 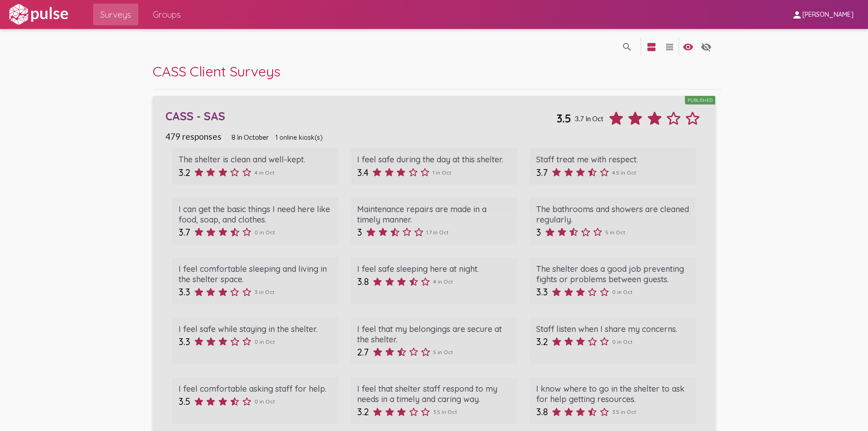 What do you see at coordinates (433, 269) in the screenshot?
I see `div: I feel safe sleeping here at night.` at bounding box center [433, 269].